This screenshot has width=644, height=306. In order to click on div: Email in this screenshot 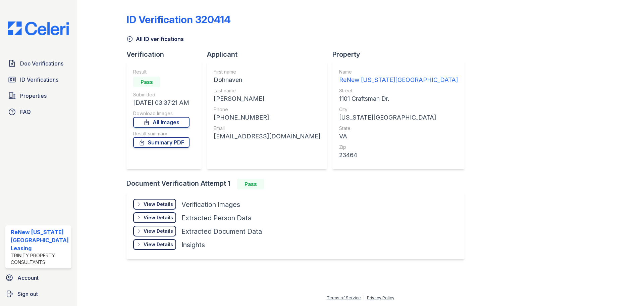, I will do `click(267, 128)`.